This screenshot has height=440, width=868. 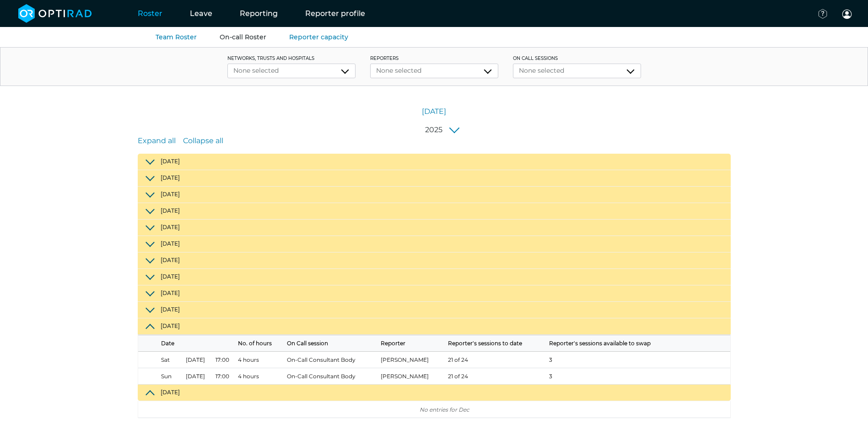 I want to click on td: Sun, so click(x=161, y=377).